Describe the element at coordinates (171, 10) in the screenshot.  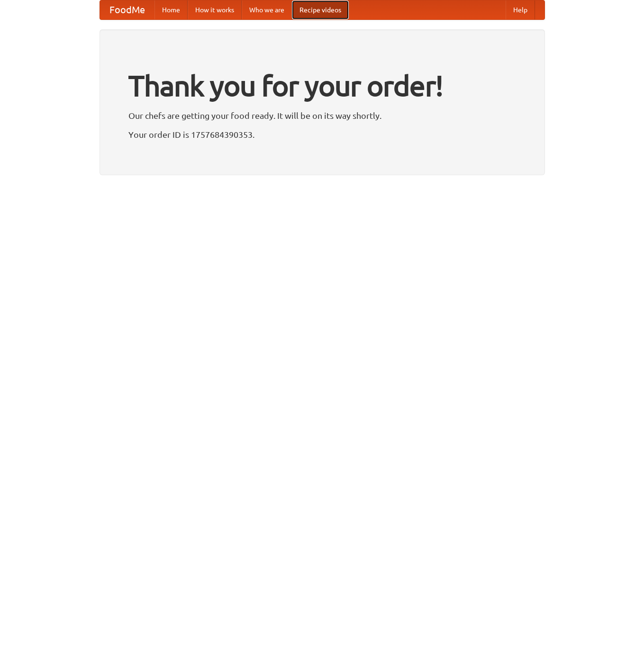
I see `a: Home` at that location.